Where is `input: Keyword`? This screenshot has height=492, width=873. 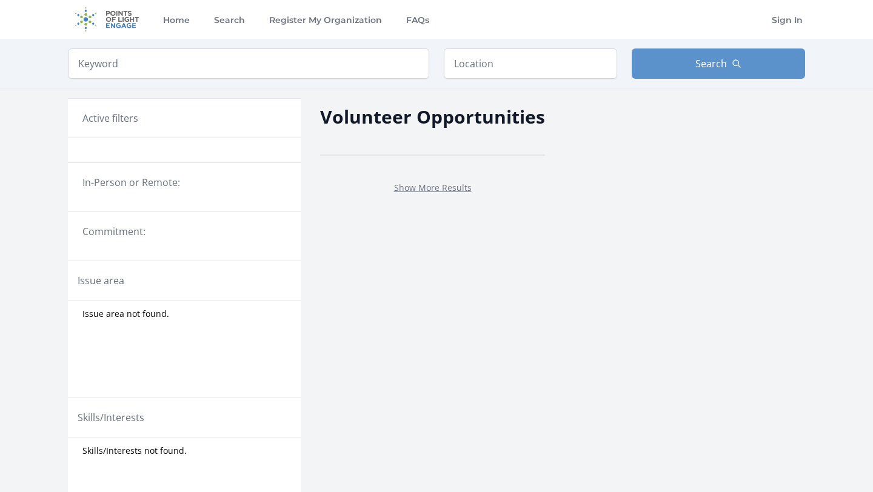 input: Keyword is located at coordinates (249, 64).